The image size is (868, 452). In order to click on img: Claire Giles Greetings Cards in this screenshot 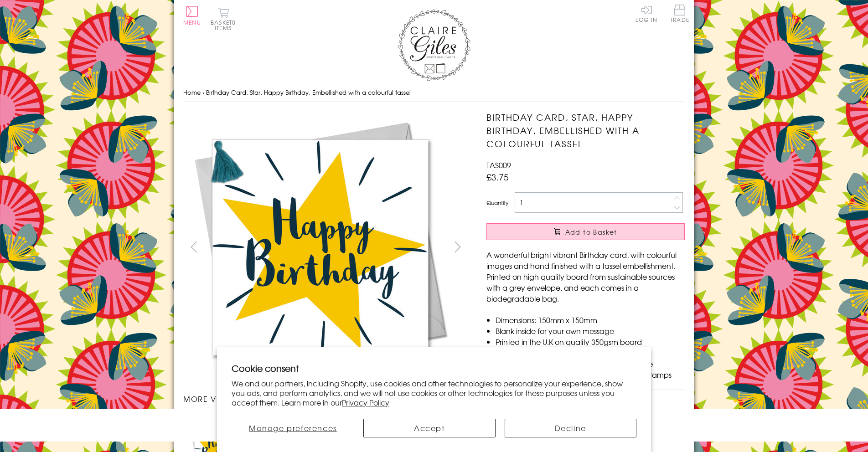, I will do `click(434, 45)`.